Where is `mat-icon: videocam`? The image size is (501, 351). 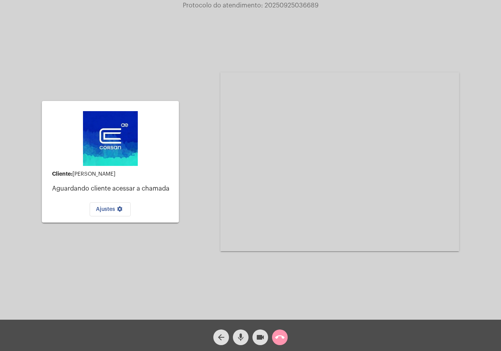 mat-icon: videocam is located at coordinates (260, 338).